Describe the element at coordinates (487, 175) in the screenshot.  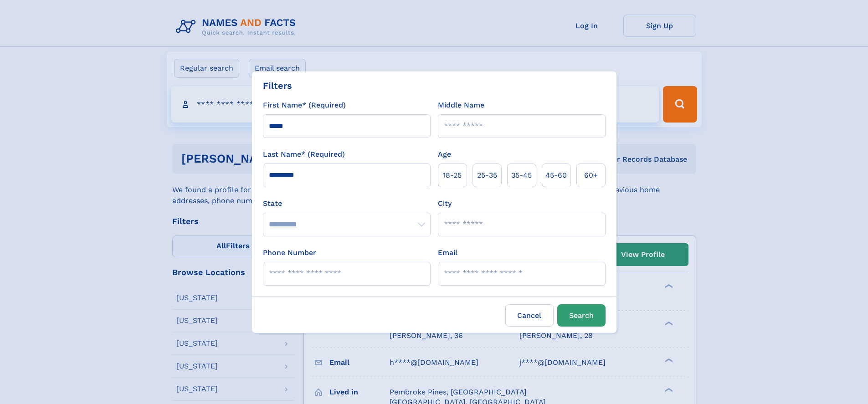
I see `span: 25‑35` at that location.